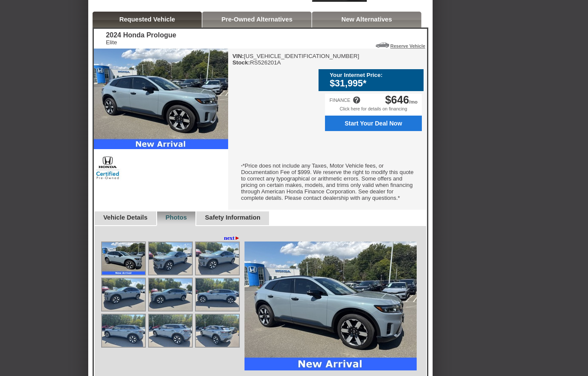 This screenshot has height=376, width=588. What do you see at coordinates (382, 45) in the screenshot?
I see `img: Icon_ReserveVehicleCar.png` at bounding box center [382, 45].